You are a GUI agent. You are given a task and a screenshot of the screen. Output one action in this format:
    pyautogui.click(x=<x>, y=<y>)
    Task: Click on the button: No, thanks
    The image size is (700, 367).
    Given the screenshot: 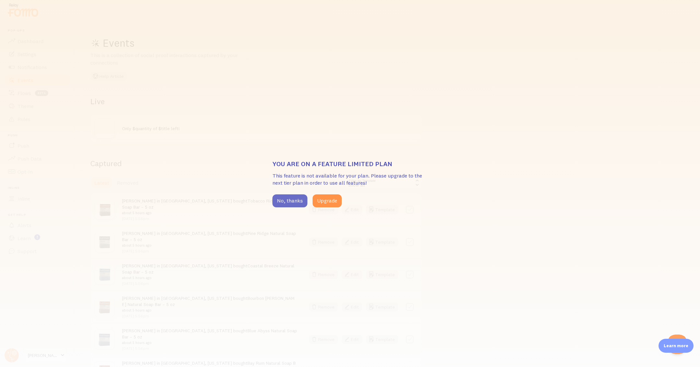 What is the action you would take?
    pyautogui.click(x=290, y=201)
    